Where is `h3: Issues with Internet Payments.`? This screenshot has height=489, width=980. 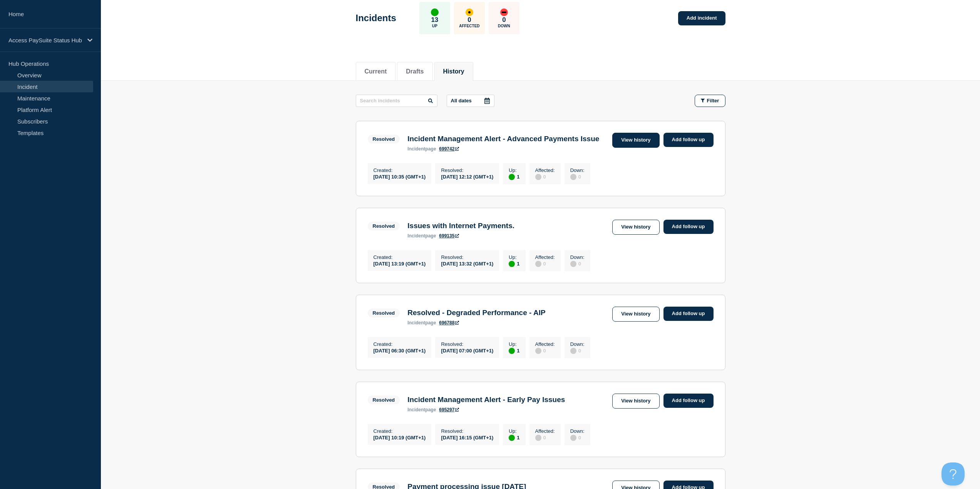
h3: Issues with Internet Payments. is located at coordinates (461, 226).